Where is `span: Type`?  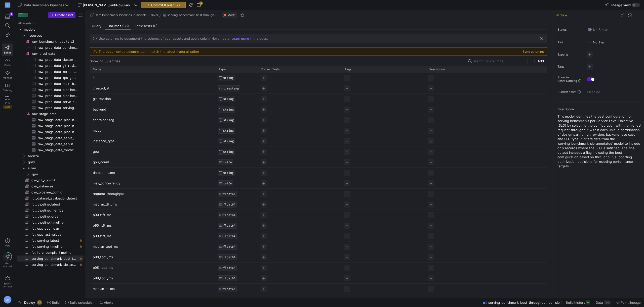 span: Type is located at coordinates (222, 69).